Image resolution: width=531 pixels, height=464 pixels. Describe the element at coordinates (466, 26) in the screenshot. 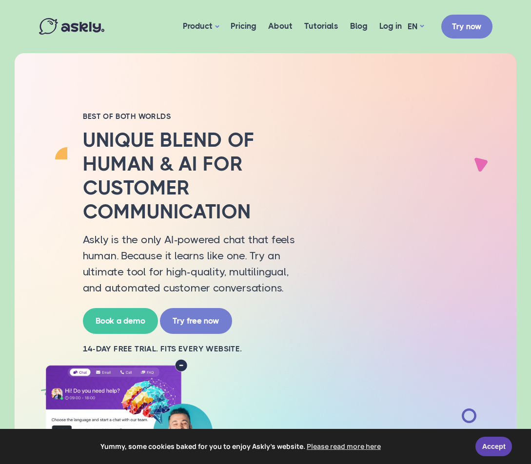

I see `a: Try now` at that location.